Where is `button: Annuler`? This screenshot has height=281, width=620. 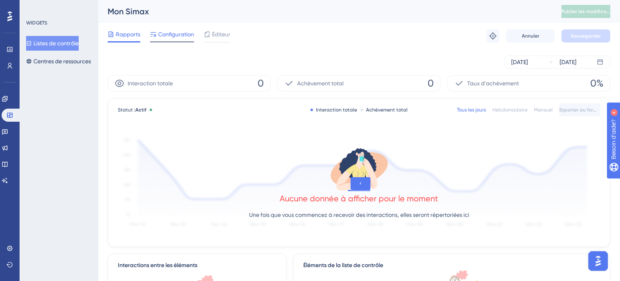
button: Annuler is located at coordinates (531, 36).